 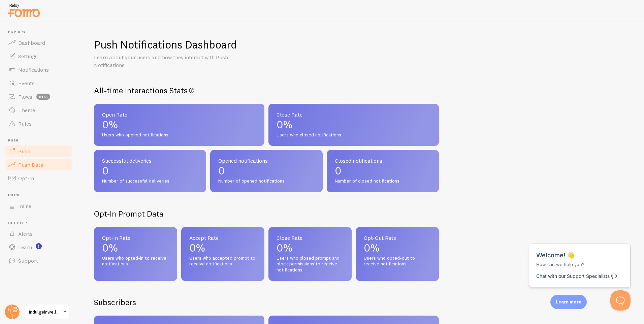 What do you see at coordinates (223, 261) in the screenshot?
I see `span: Users who accepted prompt to receive notifications` at bounding box center [223, 261].